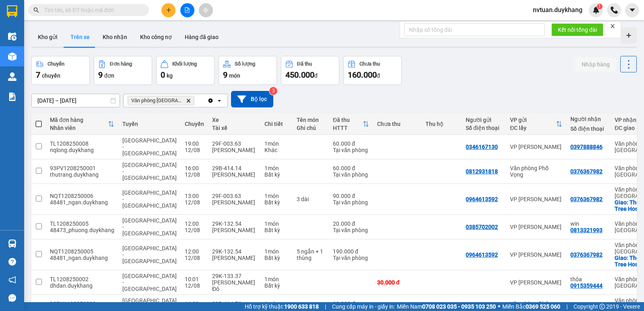  Describe the element at coordinates (484, 128) in the screenshot. I see `div: Số điện thoại` at that location.